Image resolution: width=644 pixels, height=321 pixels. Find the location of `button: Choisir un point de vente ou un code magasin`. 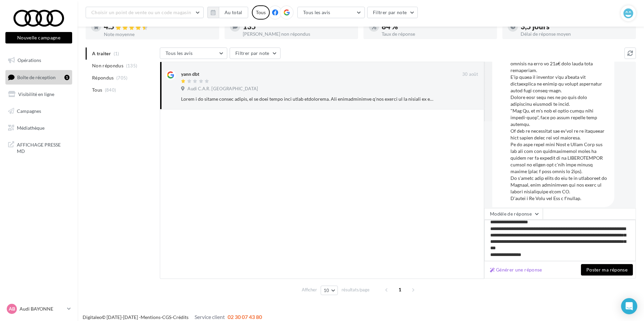

button: Choisir un point de vente ou un code magasin is located at coordinates (145, 12).